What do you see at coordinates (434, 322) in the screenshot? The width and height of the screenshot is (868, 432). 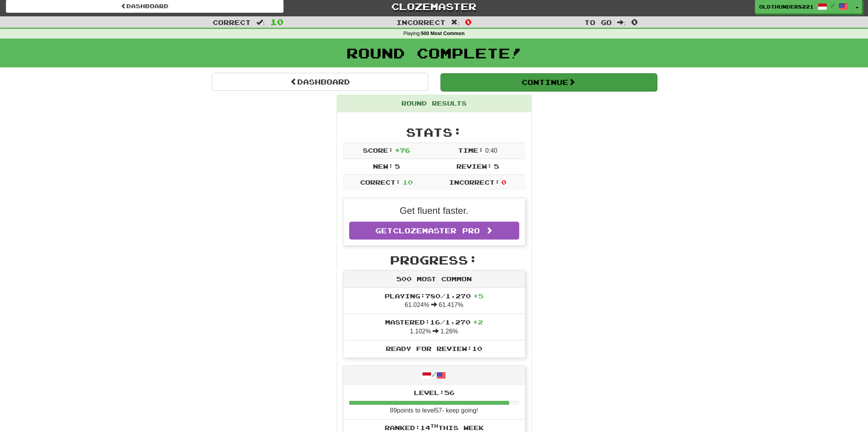 I see `span: Mastered: 16 / 1,270` at bounding box center [434, 322].